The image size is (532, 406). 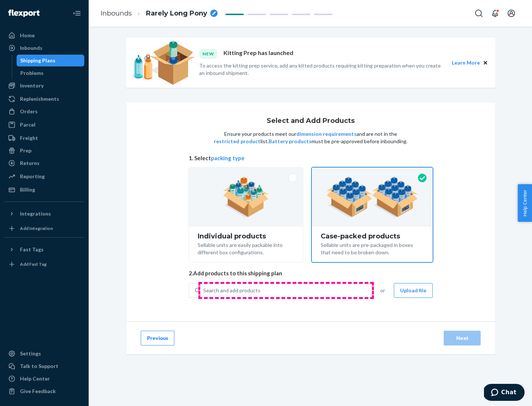 I want to click on div: Returns, so click(x=29, y=163).